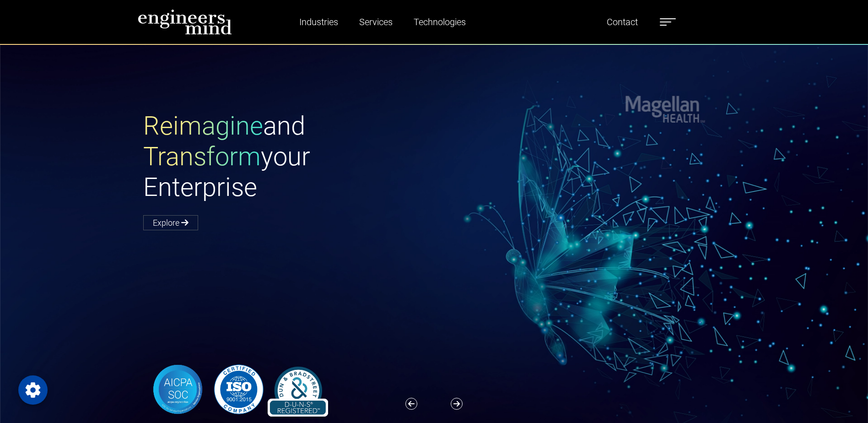 The height and width of the screenshot is (423, 868). What do you see at coordinates (440, 22) in the screenshot?
I see `a: Technologies` at bounding box center [440, 22].